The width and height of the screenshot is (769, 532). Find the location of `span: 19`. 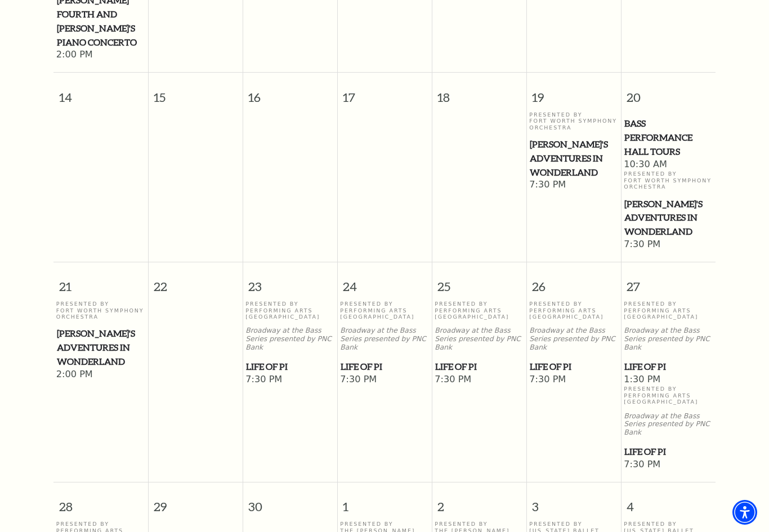

span: 19 is located at coordinates (573, 92).